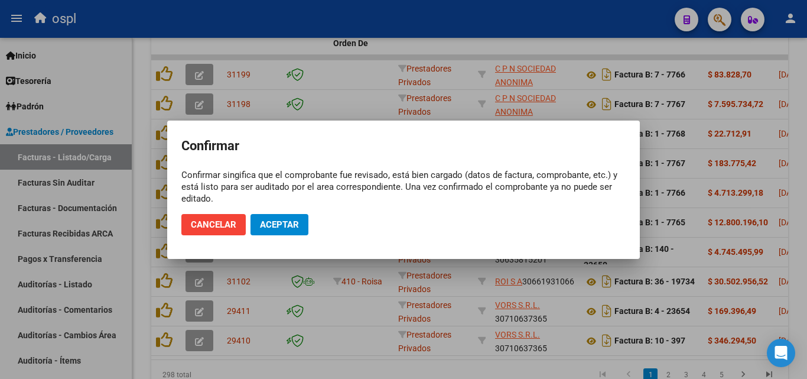 This screenshot has height=379, width=807. What do you see at coordinates (279, 224) in the screenshot?
I see `span: Aceptar` at bounding box center [279, 224].